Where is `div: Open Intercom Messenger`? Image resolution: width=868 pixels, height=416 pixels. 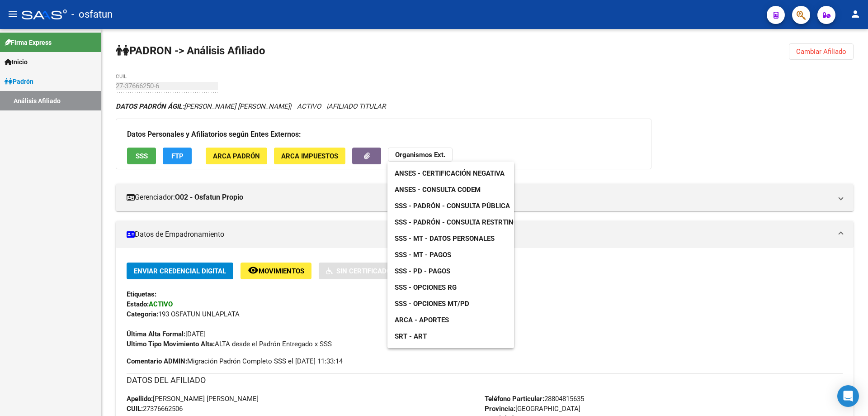
div: Open Intercom Messenger is located at coordinates (848, 396).